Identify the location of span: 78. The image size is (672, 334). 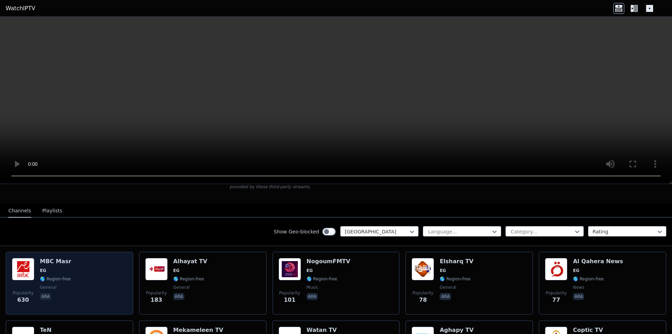
(423, 300).